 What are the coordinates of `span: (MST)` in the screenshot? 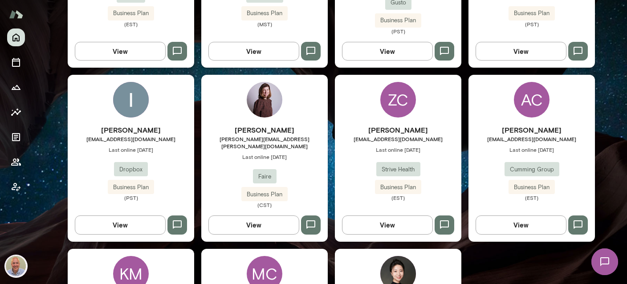 It's located at (264, 24).